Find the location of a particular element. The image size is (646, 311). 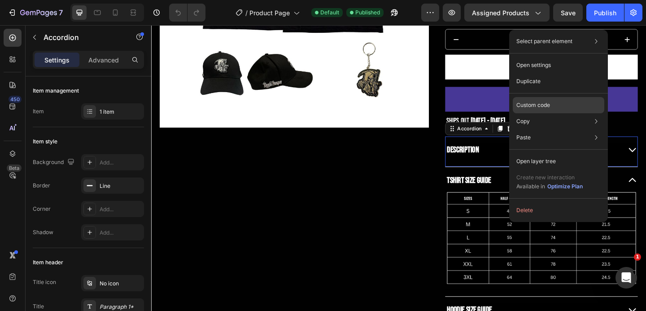

button: Delete is located at coordinates (559, 210).